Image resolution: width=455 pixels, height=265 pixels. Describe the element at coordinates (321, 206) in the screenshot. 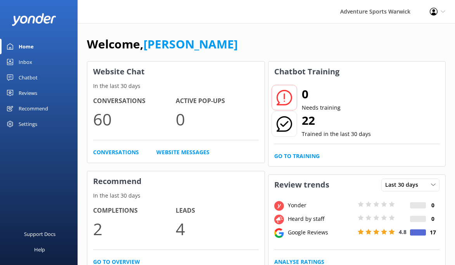

I see `div: Yonder` at that location.